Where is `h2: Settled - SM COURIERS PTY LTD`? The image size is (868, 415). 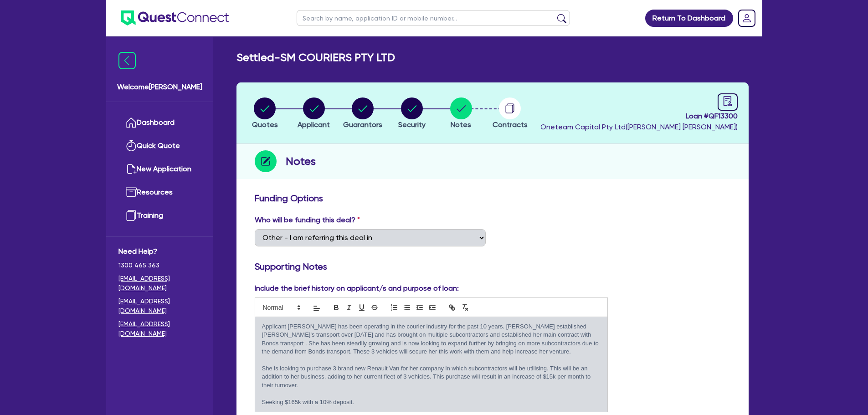 h2: Settled - SM COURIERS PTY LTD is located at coordinates (316, 57).